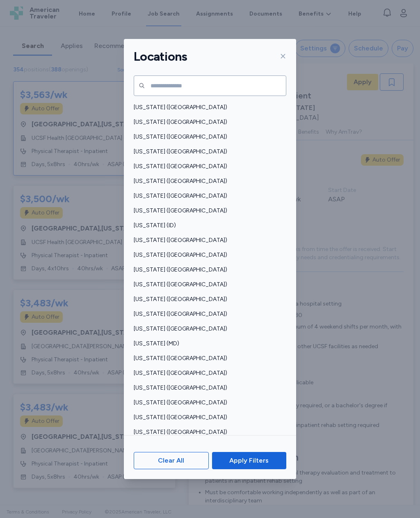  Describe the element at coordinates (171, 460) in the screenshot. I see `span: Clear All` at that location.